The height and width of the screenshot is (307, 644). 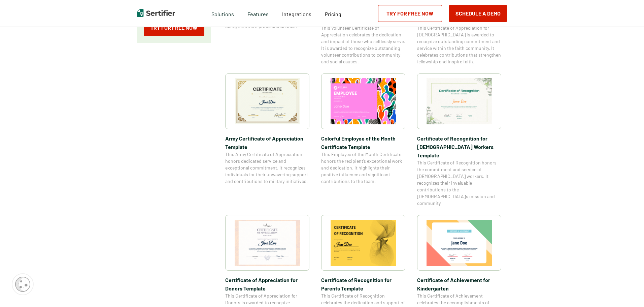 I want to click on span: Certificate of Appreciation for Donors​ Template, so click(x=267, y=284).